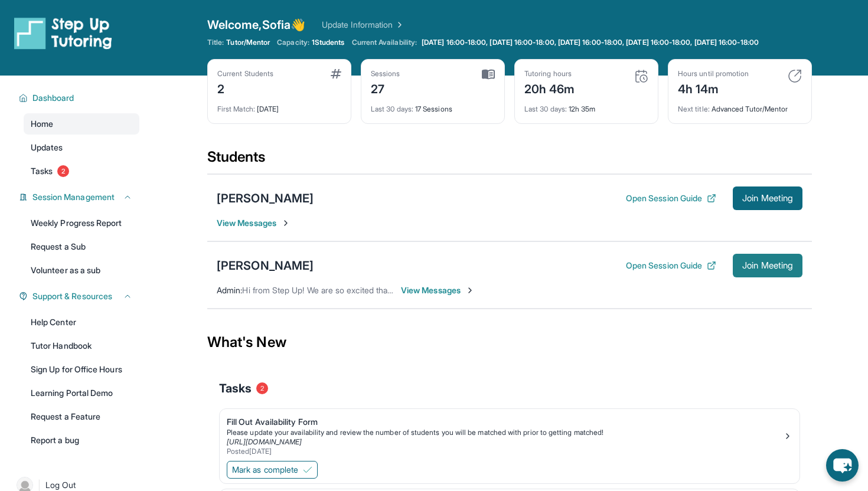 The width and height of the screenshot is (868, 491). What do you see at coordinates (237, 108) in the screenshot?
I see `span: First Match :` at bounding box center [237, 108].